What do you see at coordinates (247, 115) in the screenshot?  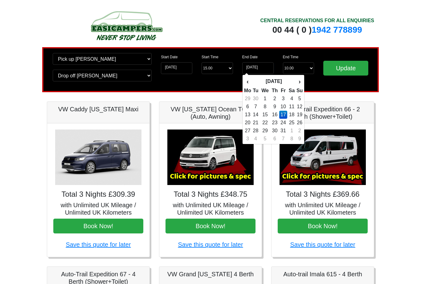 I see `td: 13` at bounding box center [247, 115].